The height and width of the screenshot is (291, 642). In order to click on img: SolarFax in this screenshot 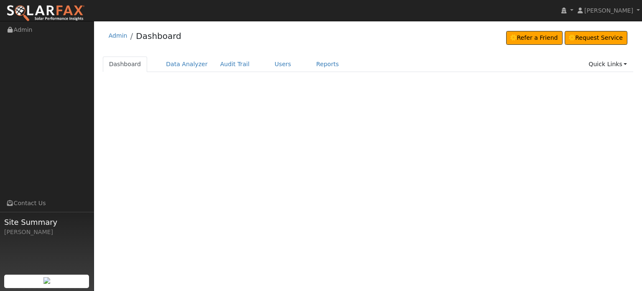, I will do `click(46, 13)`.